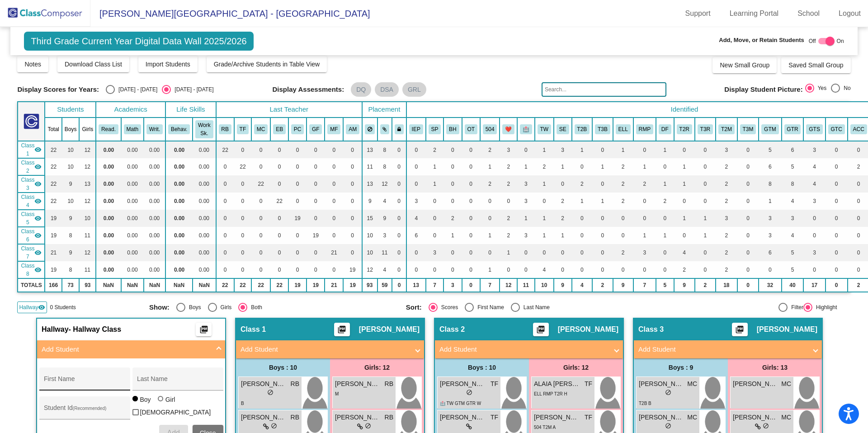 The height and width of the screenshot is (433, 868). I want to click on th: Social Emotional, so click(562, 129).